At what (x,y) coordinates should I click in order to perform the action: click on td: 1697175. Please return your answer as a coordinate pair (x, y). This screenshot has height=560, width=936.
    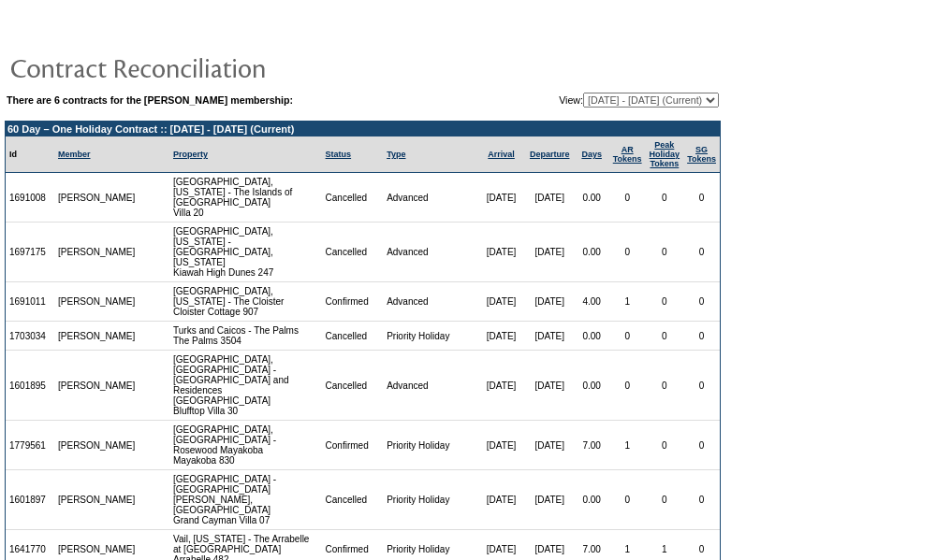
    Looking at the image, I should click on (29, 253).